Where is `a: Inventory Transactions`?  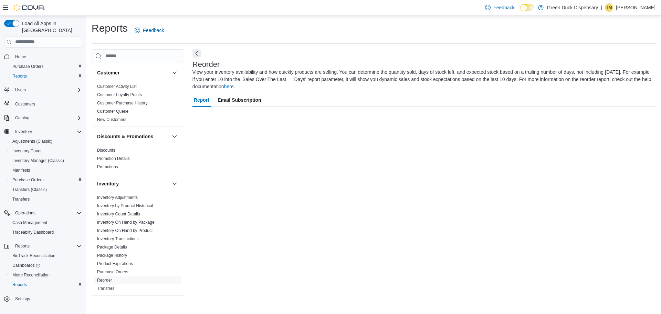
a: Inventory Transactions is located at coordinates (118, 239).